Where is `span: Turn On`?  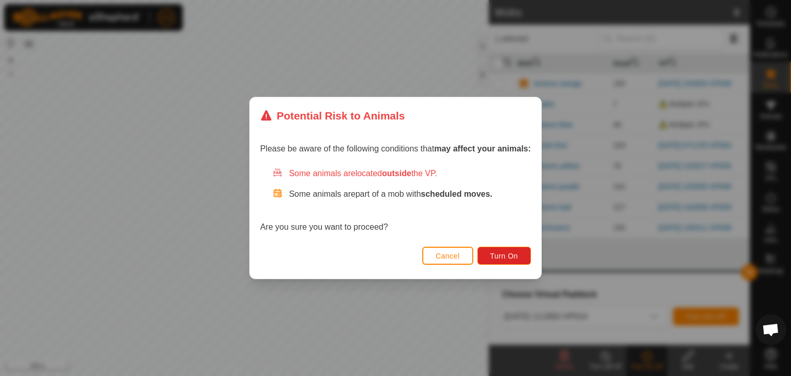 span: Turn On is located at coordinates (504, 256).